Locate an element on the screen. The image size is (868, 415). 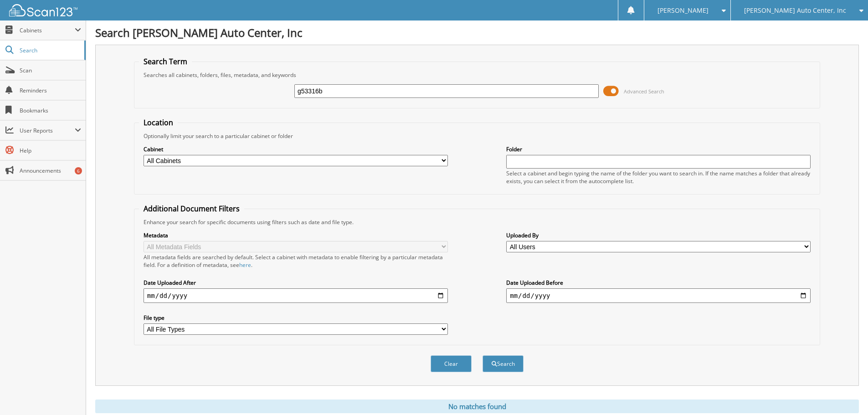
span: Scan is located at coordinates (51, 70).